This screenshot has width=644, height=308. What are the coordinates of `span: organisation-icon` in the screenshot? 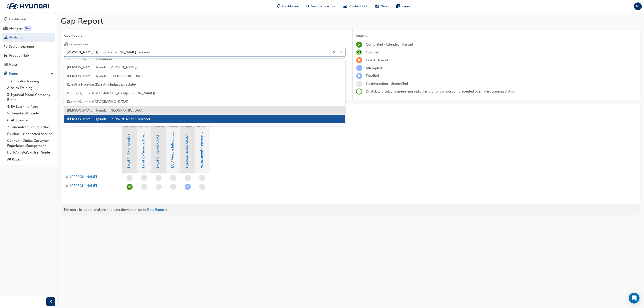 It's located at (66, 44).